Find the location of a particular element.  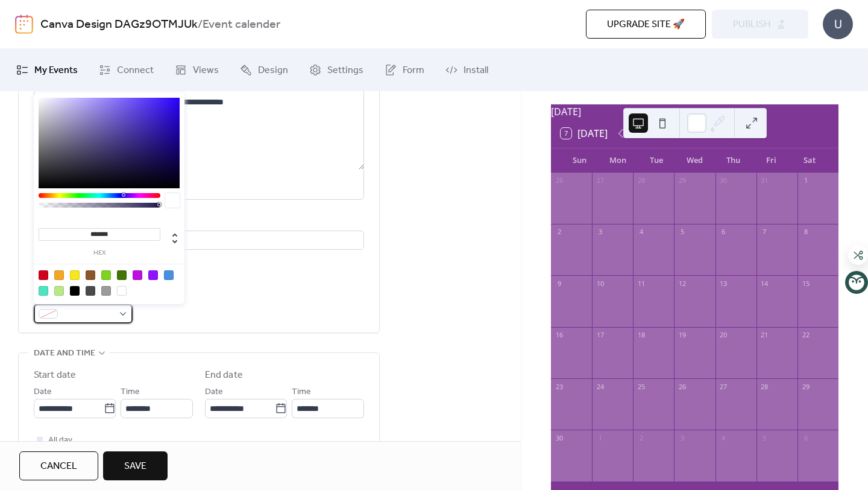

div: 14 is located at coordinates (764, 283).